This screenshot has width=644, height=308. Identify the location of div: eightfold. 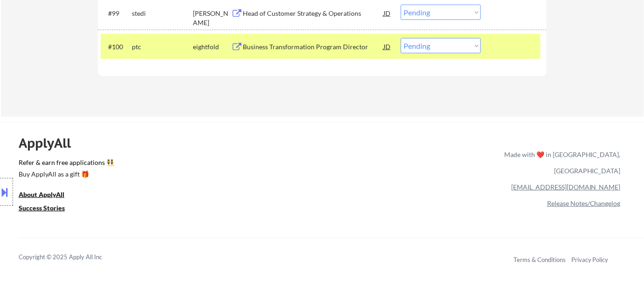
(212, 47).